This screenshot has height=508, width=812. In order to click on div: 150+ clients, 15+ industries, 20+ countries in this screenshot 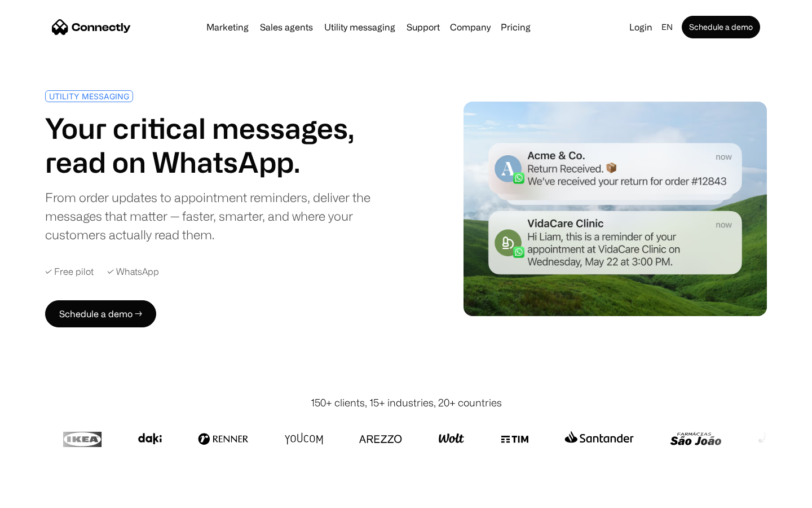, I will do `click(406, 403)`.